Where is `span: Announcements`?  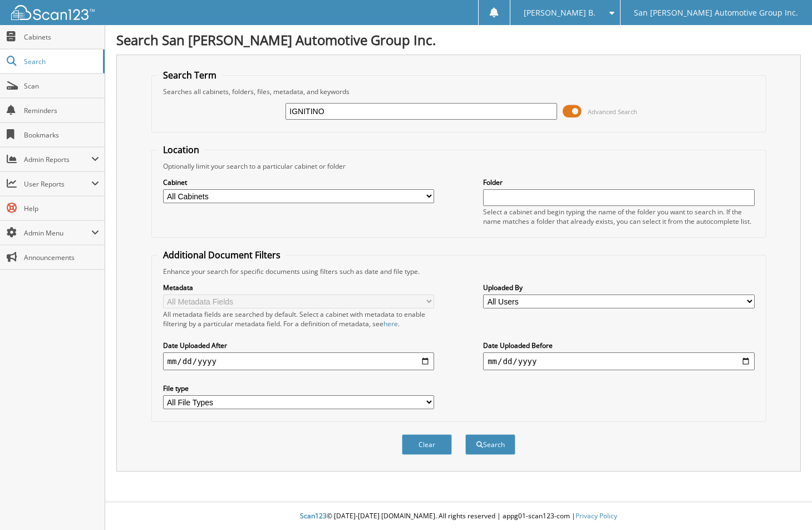 span: Announcements is located at coordinates (61, 258).